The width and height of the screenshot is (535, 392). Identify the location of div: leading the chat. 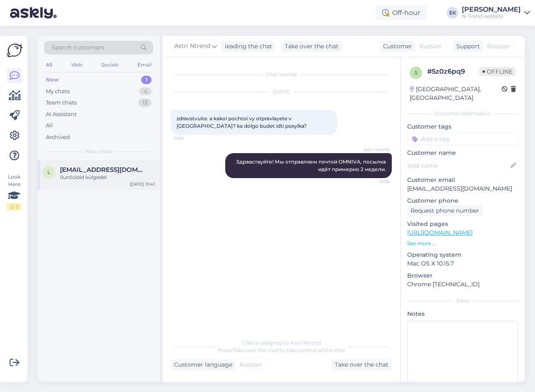
(247, 46).